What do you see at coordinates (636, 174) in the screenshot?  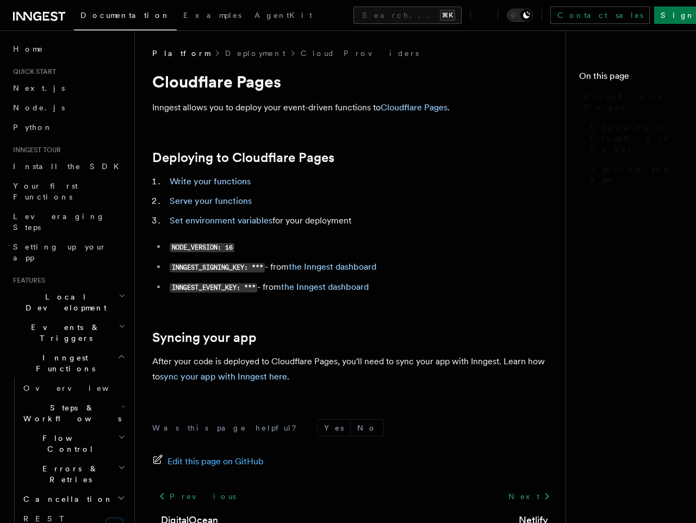 I see `span: Syncing your app` at bounding box center [636, 174].